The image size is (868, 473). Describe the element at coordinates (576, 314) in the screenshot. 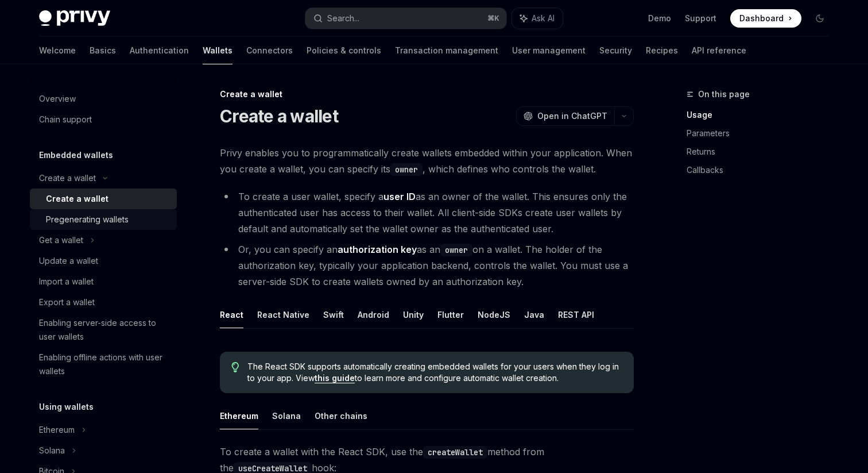

I see `button: REST API` at that location.